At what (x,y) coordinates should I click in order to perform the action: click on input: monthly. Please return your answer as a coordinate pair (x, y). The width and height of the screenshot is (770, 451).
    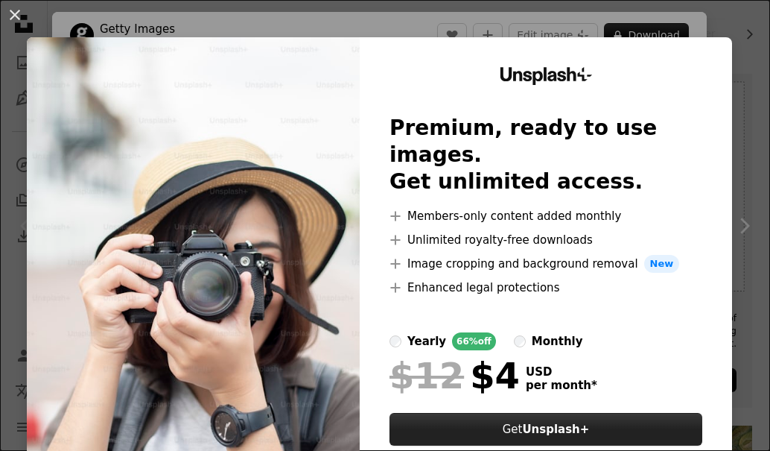
    Looking at the image, I should click on (520, 341).